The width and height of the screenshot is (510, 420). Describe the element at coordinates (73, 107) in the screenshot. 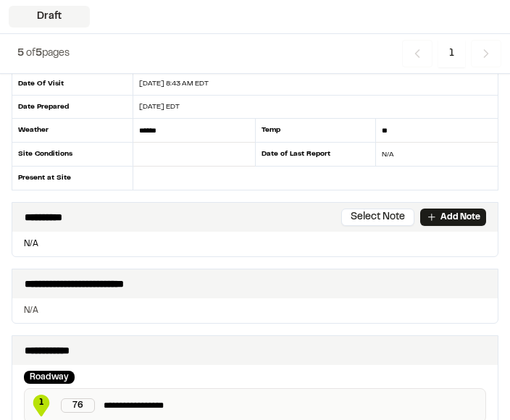

I see `div: Date Prepared` at that location.